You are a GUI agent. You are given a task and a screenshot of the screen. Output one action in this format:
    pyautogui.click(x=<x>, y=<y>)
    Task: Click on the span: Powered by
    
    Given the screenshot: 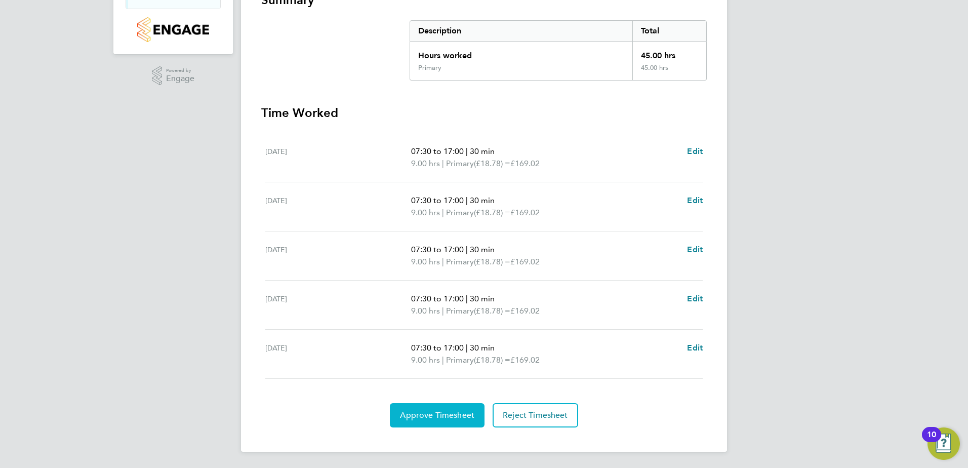 What is the action you would take?
    pyautogui.click(x=180, y=70)
    